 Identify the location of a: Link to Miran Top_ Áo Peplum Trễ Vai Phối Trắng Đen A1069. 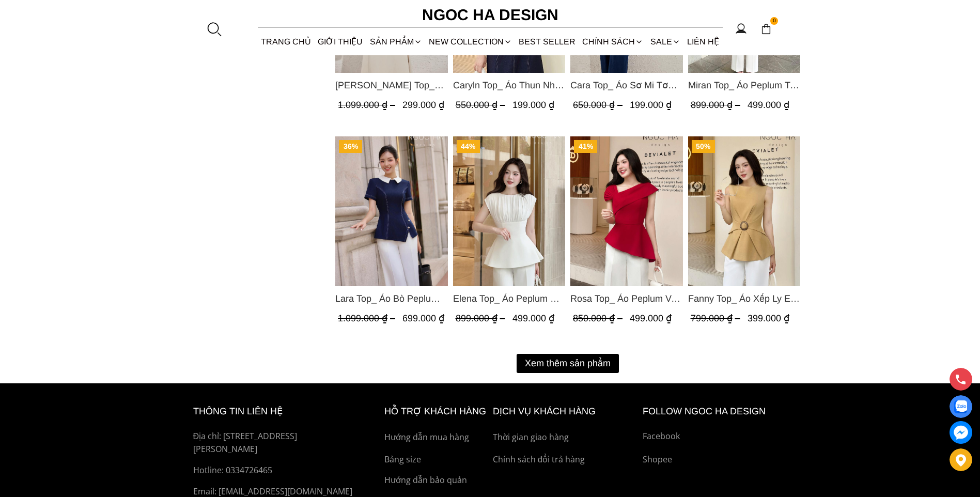
(744, 85).